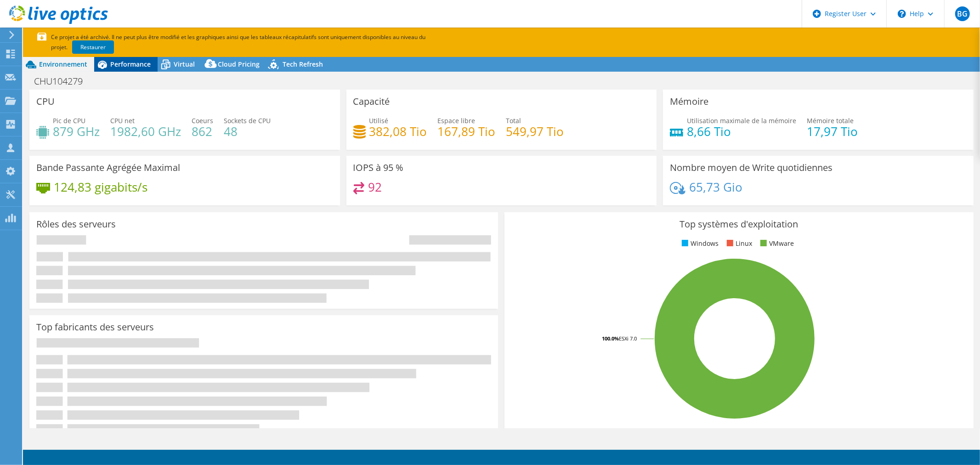 The height and width of the screenshot is (465, 980). What do you see at coordinates (457, 120) in the screenshot?
I see `span: Espace libre` at bounding box center [457, 120].